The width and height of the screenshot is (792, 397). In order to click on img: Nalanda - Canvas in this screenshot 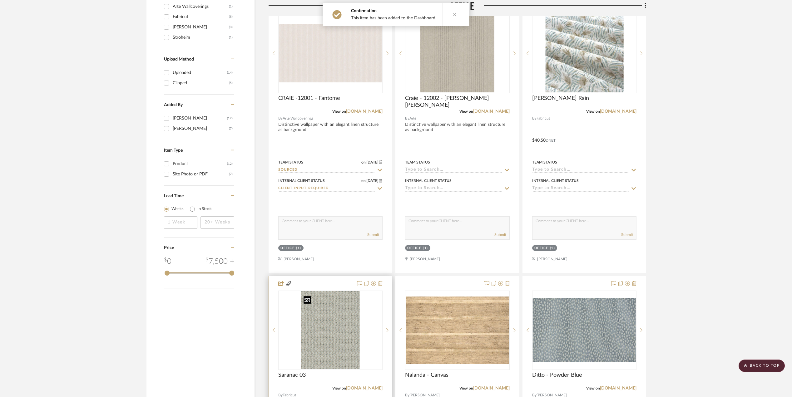, I will do `click(457, 330)`.